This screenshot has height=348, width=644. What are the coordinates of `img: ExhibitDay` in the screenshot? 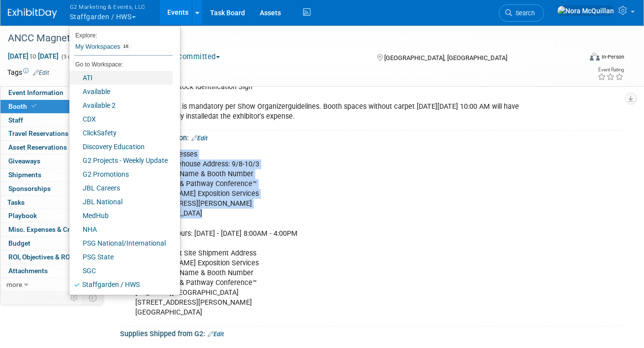 It's located at (32, 13).